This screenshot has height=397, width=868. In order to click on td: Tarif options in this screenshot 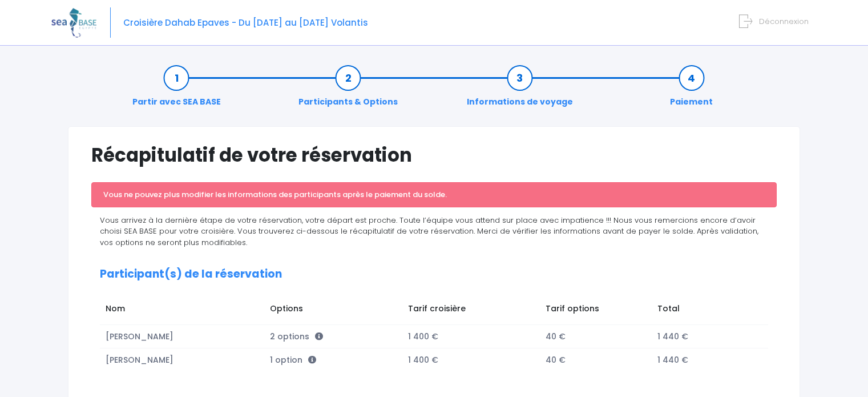, I will do `click(596, 310)`.